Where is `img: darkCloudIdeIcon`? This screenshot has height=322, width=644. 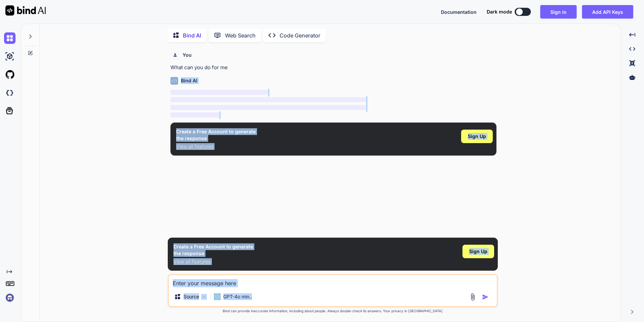
img: darkCloudIdeIcon is located at coordinates (10, 93).